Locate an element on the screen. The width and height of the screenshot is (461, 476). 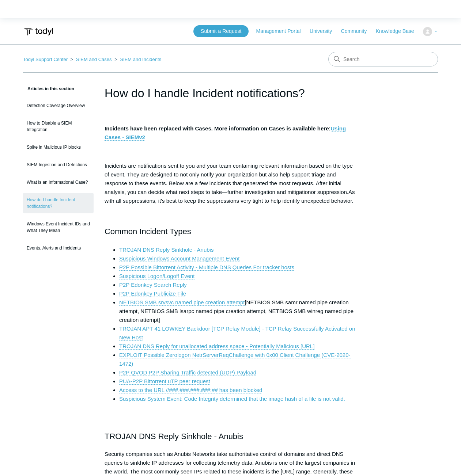
a: P2P QVOD P2P Sharing Traffic detected (UDP) Payload is located at coordinates (187, 372).